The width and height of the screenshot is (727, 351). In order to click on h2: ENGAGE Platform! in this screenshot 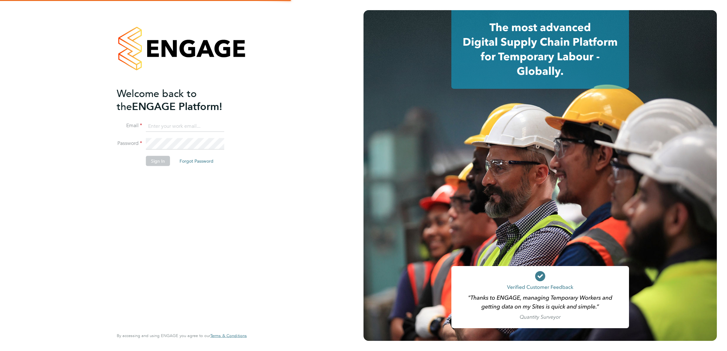, I will do `click(178, 100)`.